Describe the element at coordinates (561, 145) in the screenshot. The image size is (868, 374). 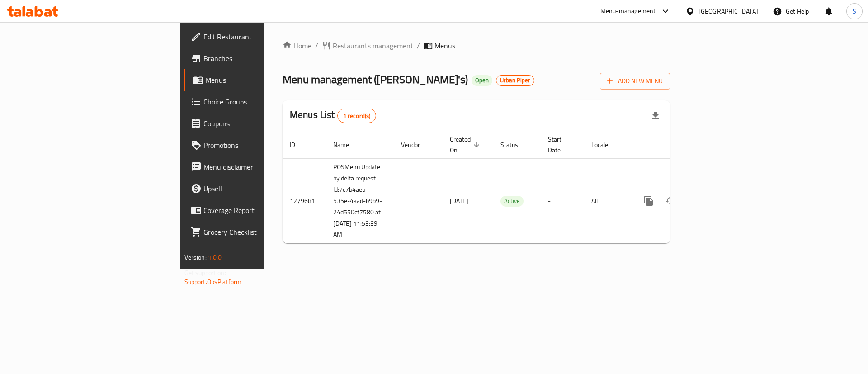
I see `span: Start Date` at that location.